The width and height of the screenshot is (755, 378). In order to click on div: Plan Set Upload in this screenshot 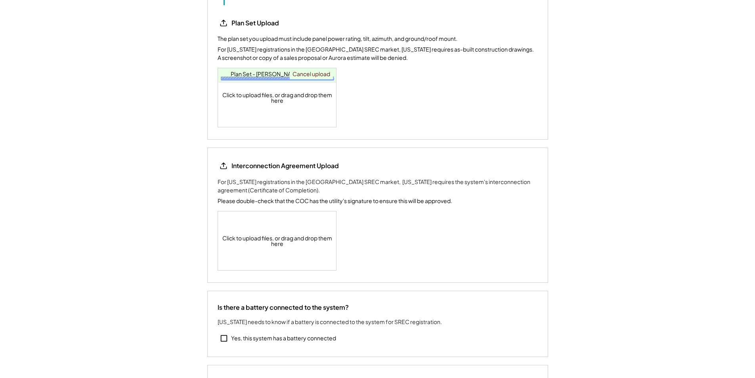, I will do `click(271, 23)`.